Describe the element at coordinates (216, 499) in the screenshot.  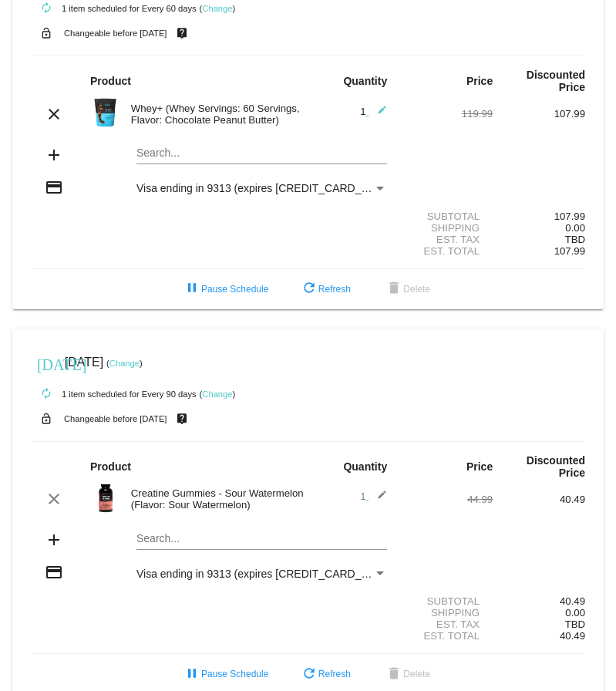
I see `div: Creatine Gummies - Sour Watermelon (Flavor: Sour Watermelon)` at that location.